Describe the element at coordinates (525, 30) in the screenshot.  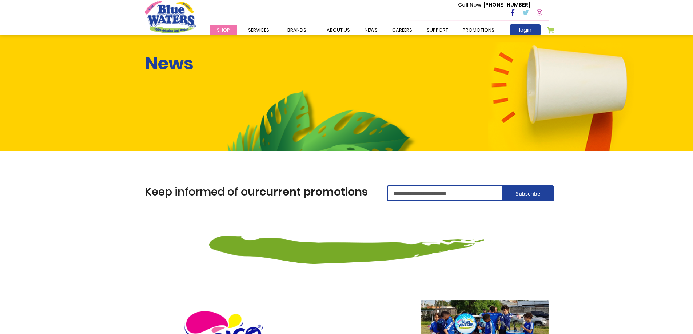
I see `a: login` at that location.